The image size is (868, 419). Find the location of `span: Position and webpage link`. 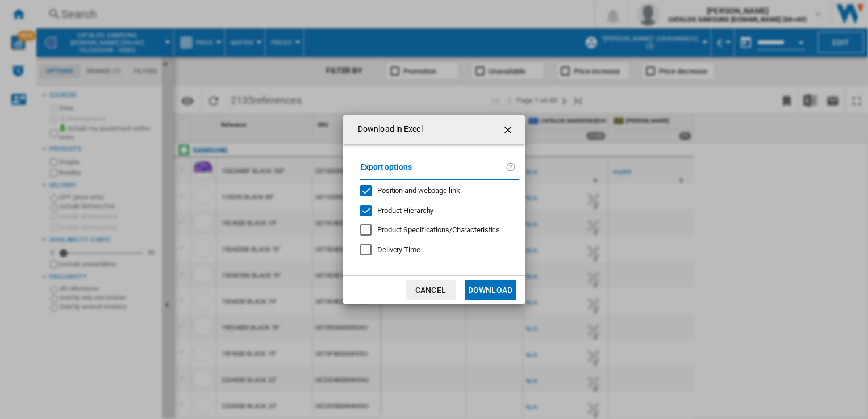

span: Position and webpage link is located at coordinates (419, 190).